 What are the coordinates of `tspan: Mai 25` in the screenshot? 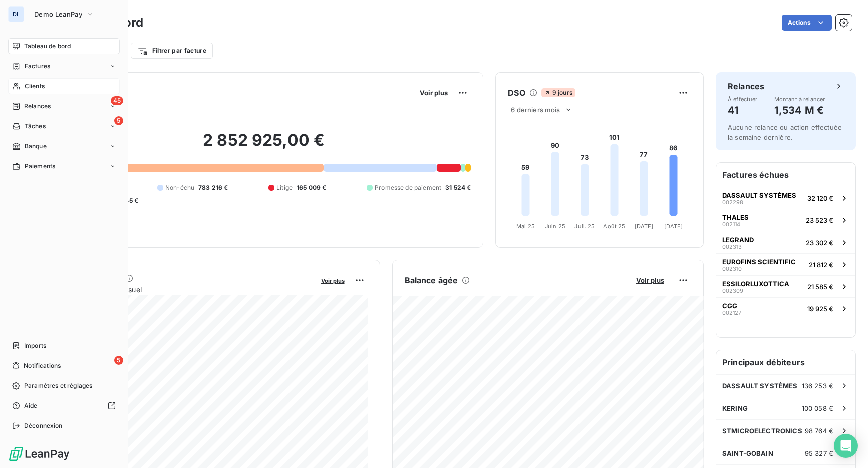 It's located at (525, 227).